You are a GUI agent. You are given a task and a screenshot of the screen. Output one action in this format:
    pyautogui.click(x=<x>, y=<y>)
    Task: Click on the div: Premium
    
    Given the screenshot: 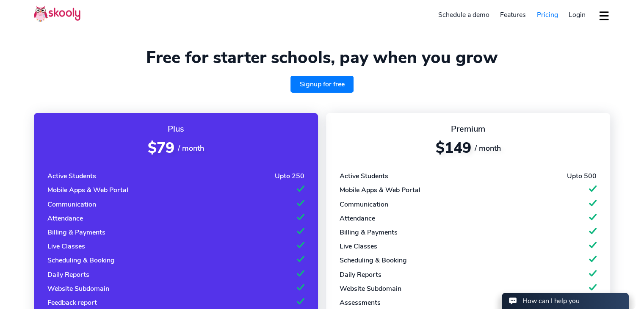 What is the action you would take?
    pyautogui.click(x=468, y=129)
    